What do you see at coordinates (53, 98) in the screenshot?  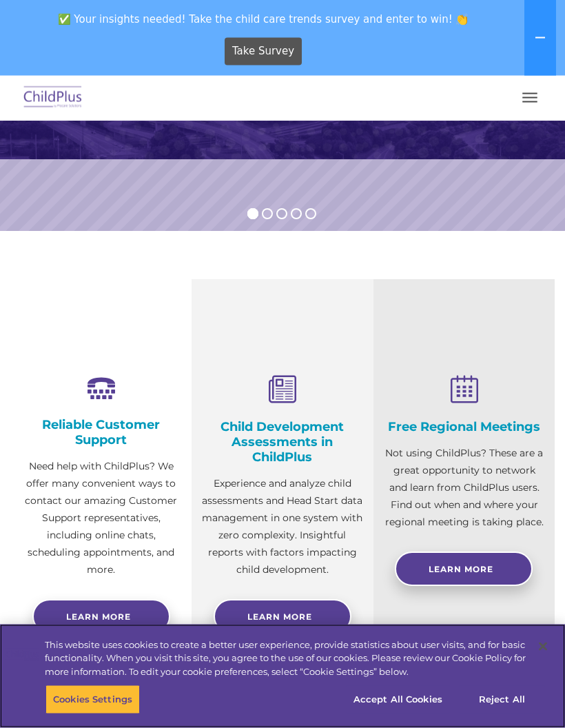 I see `img: ChildPlus by Procare Solutions` at bounding box center [53, 98].